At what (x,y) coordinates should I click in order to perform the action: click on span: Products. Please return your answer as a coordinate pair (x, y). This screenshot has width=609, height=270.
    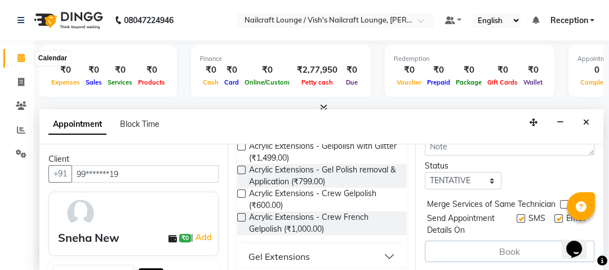
    Looking at the image, I should click on (152, 82).